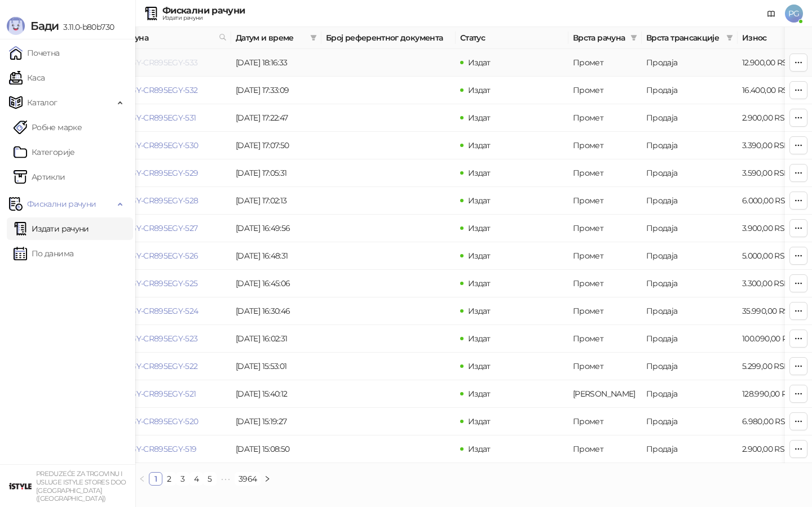 The image size is (812, 507). I want to click on a: CR895EGY-CR895EGY-524, so click(150, 311).